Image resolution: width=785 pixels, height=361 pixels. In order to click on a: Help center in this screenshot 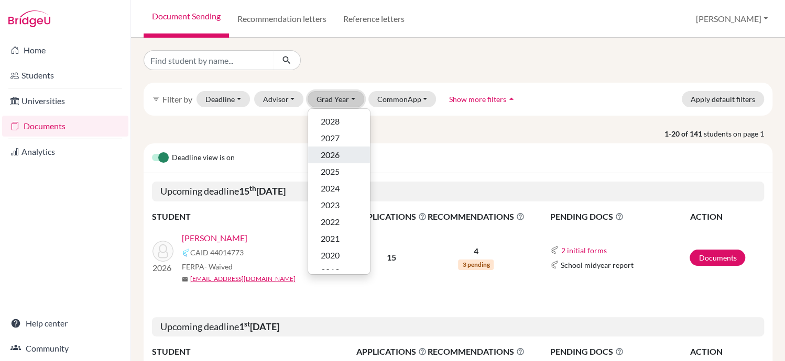, I will do `click(65, 324)`.